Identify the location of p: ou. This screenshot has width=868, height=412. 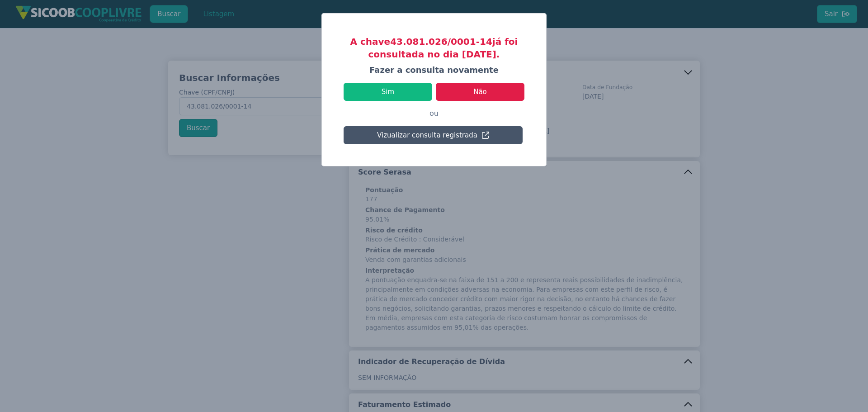
(434, 113).